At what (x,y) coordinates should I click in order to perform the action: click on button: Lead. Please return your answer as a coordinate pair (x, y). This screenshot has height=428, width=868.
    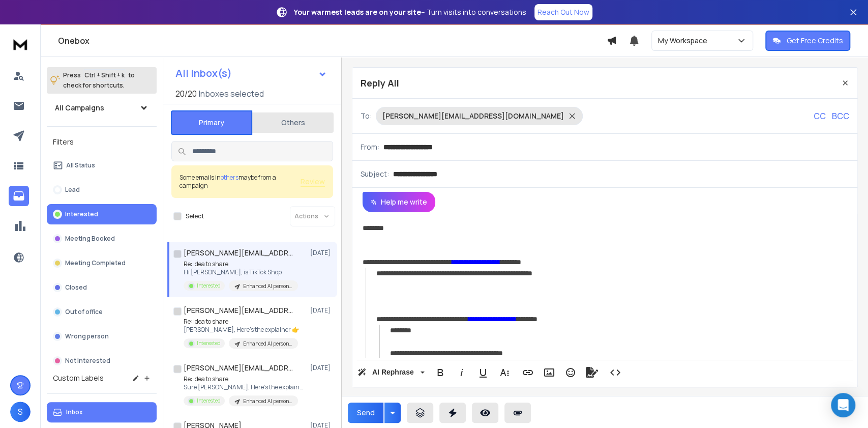
    Looking at the image, I should click on (102, 190).